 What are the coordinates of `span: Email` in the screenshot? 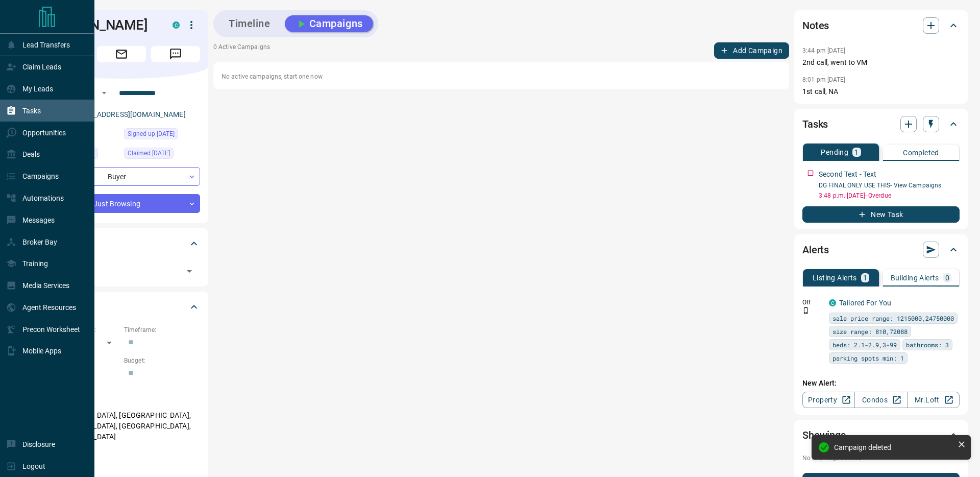 It's located at (121, 54).